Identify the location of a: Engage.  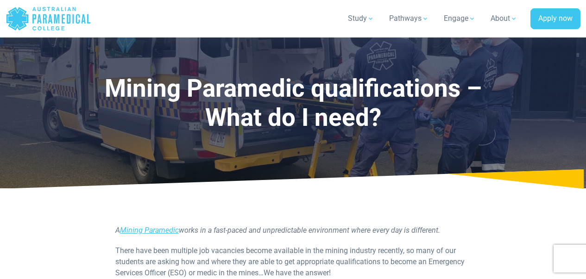
(459, 19).